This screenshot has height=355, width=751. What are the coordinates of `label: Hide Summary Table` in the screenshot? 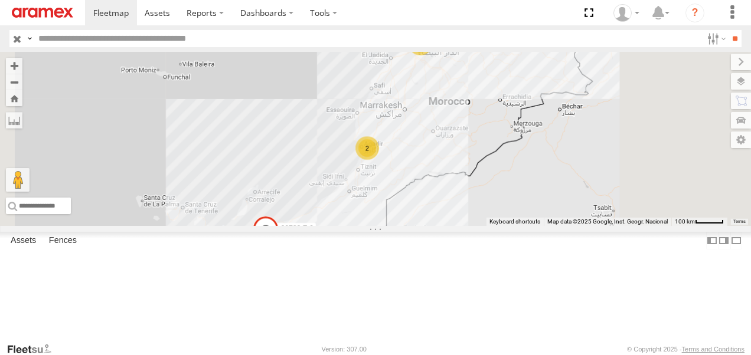 It's located at (736, 240).